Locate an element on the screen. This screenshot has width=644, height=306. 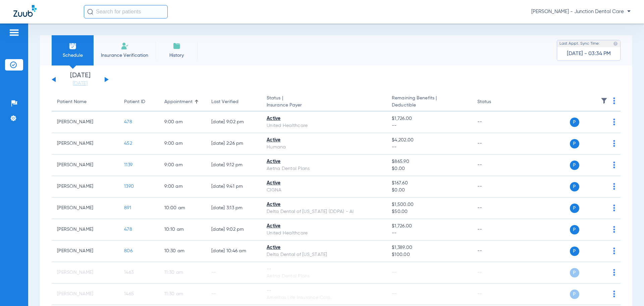
div: CIGNA is located at coordinates (324, 190).